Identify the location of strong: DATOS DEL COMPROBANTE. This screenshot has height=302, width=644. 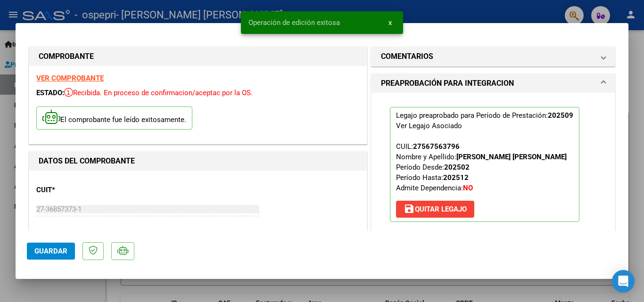
(86, 161).